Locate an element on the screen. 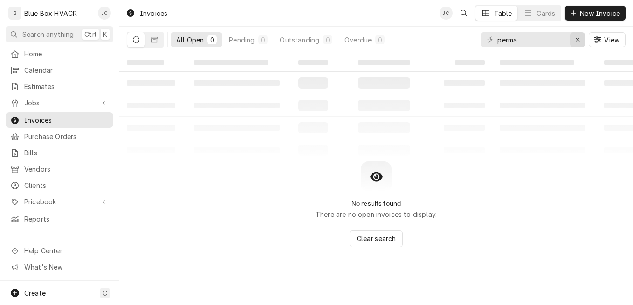 This screenshot has height=305, width=633. a: Reports is located at coordinates (59, 219).